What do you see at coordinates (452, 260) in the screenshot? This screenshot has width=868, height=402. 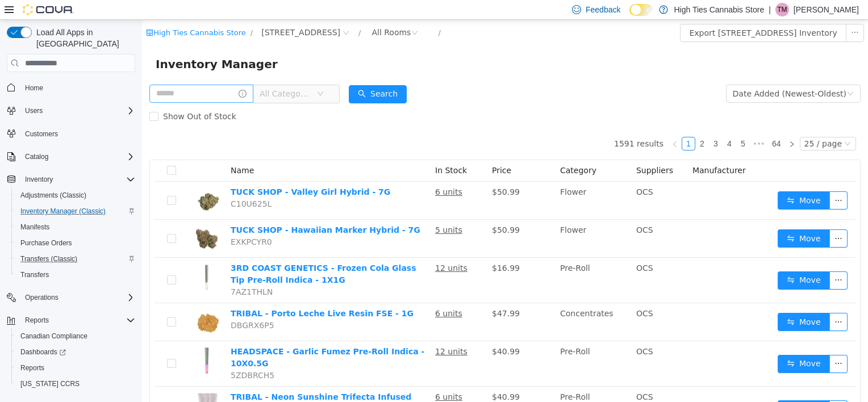 I see `td: Pre-Roll` at bounding box center [452, 260].